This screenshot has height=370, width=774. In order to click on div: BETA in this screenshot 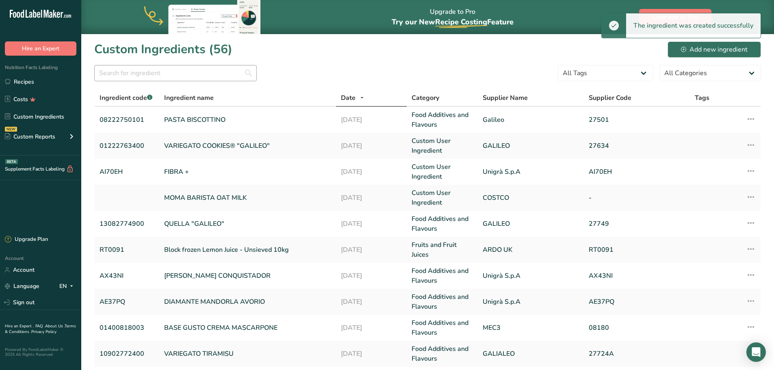, I will do `click(11, 162)`.